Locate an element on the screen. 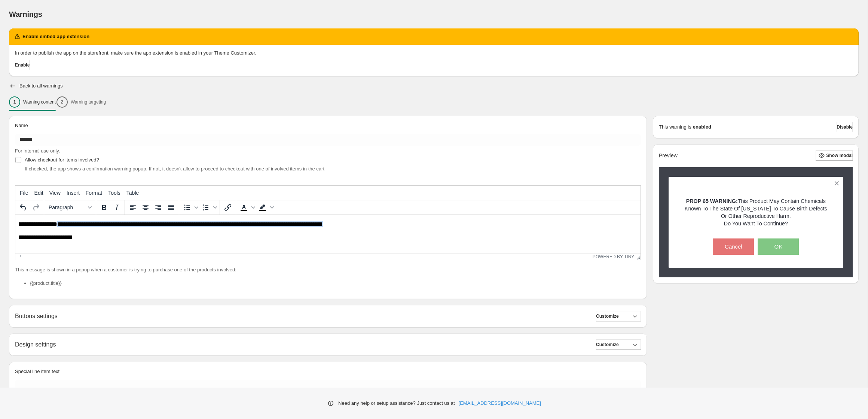 The image size is (868, 419). button: Enable is located at coordinates (22, 65).